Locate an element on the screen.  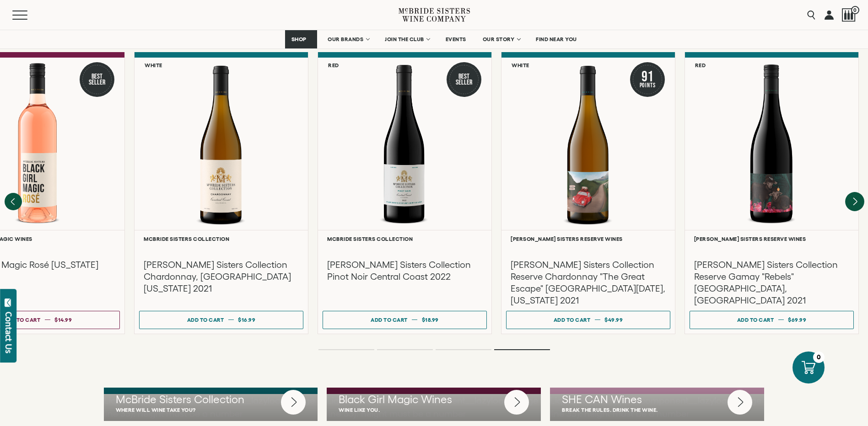
p: Where will wine take you? is located at coordinates (211, 410).